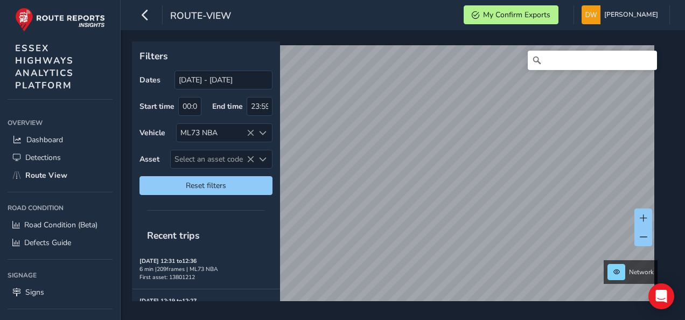 The image size is (685, 320). What do you see at coordinates (263, 159) in the screenshot?
I see `div: Select an asset code` at bounding box center [263, 159].